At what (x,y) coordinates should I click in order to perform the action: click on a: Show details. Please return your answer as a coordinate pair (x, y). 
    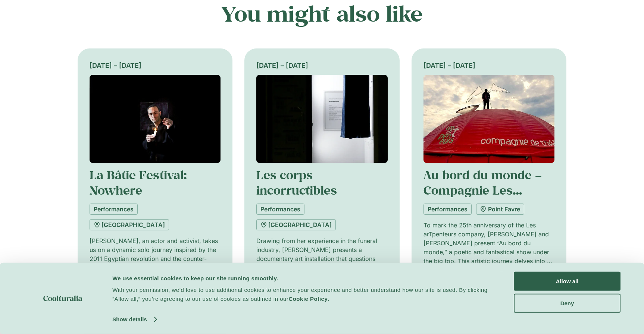
    Looking at the image, I should click on (134, 319).